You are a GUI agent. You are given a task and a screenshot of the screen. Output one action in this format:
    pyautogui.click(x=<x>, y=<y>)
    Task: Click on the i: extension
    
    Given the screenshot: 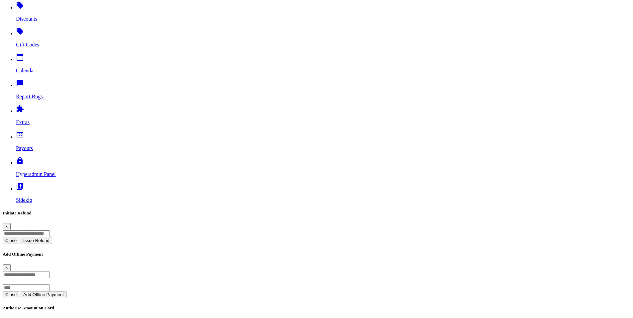 What is the action you would take?
    pyautogui.click(x=20, y=109)
    